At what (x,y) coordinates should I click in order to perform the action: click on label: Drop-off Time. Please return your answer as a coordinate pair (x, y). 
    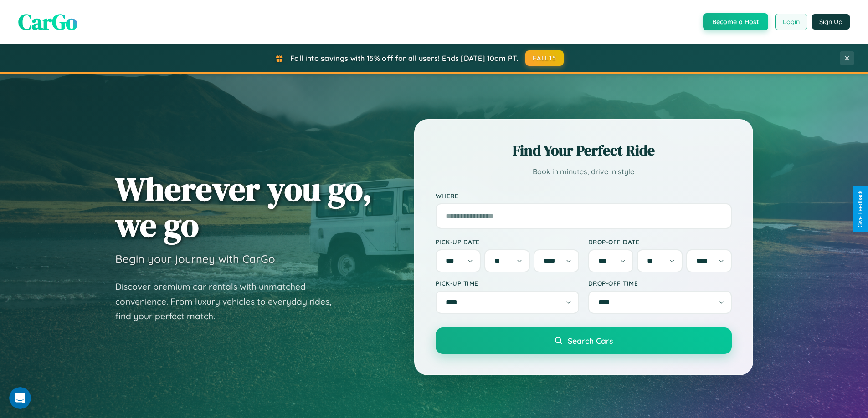
    Looking at the image, I should click on (660, 283).